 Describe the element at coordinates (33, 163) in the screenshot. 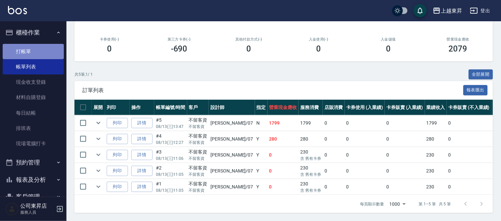

I see `button: 預約管理` at that location.